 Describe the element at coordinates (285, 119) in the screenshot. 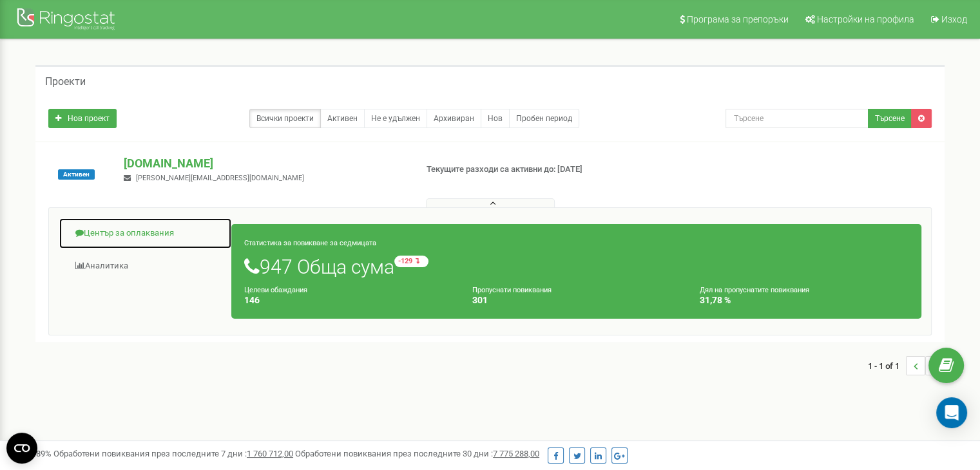

I see `a: Всички проекти` at that location.